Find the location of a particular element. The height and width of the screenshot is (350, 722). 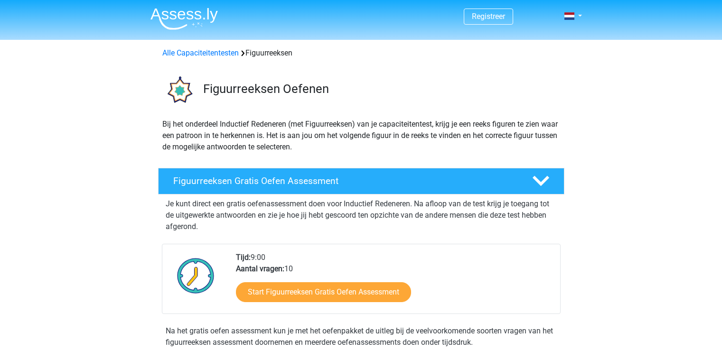

h3: Figuurreeksen Oefenen is located at coordinates (380, 89).